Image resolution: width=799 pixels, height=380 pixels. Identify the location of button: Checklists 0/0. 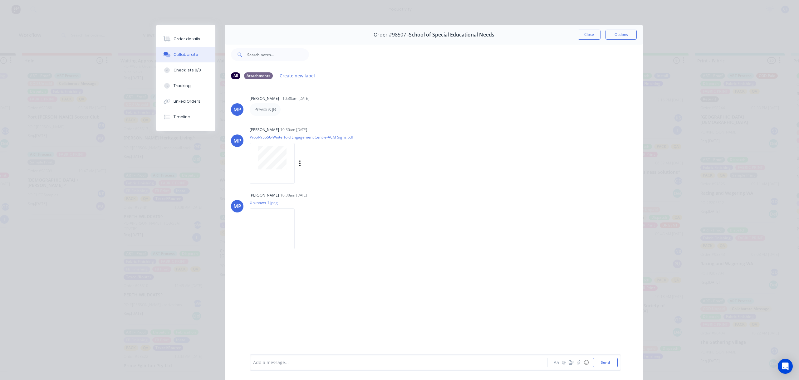
(186, 70).